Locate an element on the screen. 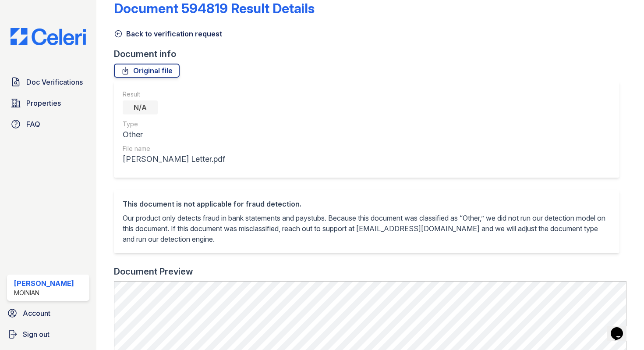 The image size is (644, 350). div: Document info is located at coordinates (370, 54).